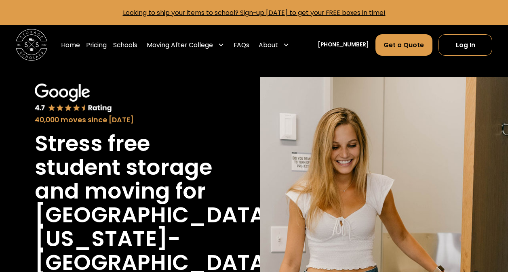  Describe the element at coordinates (125, 45) in the screenshot. I see `a: Schools` at that location.